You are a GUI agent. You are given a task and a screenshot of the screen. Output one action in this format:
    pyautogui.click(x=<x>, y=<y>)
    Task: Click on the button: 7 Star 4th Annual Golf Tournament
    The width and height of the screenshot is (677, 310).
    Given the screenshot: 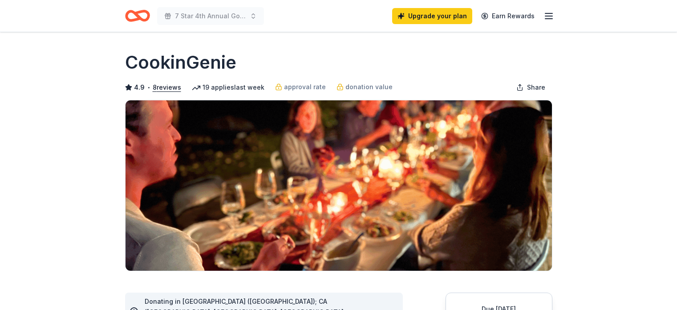 What is the action you would take?
    pyautogui.click(x=211, y=16)
    